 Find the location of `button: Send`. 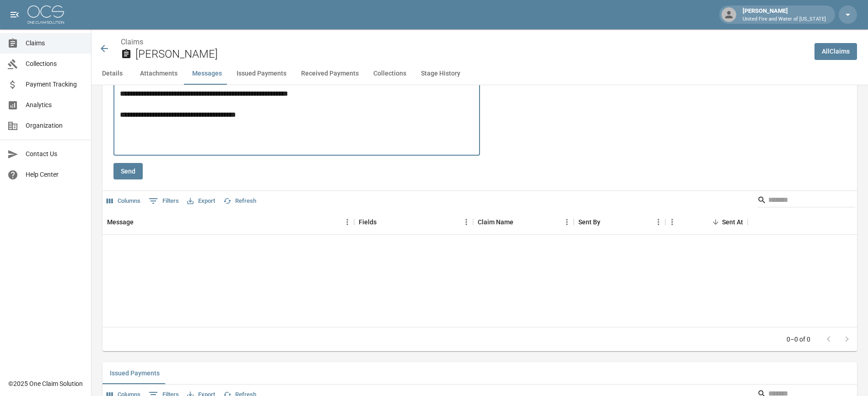

button: Send is located at coordinates (128, 171).